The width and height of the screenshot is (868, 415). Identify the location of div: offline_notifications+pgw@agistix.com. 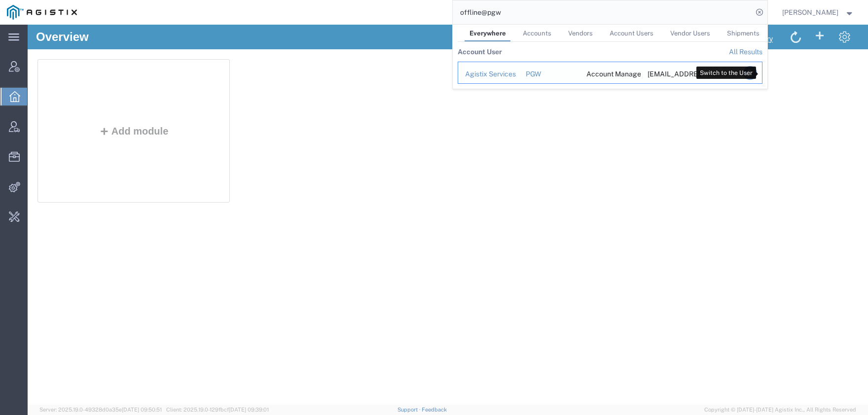
(671, 74).